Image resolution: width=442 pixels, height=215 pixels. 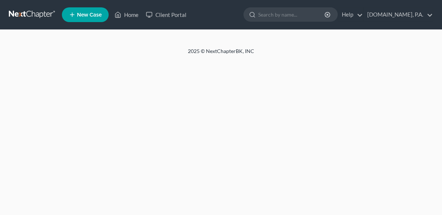 I want to click on span: New Case, so click(x=89, y=15).